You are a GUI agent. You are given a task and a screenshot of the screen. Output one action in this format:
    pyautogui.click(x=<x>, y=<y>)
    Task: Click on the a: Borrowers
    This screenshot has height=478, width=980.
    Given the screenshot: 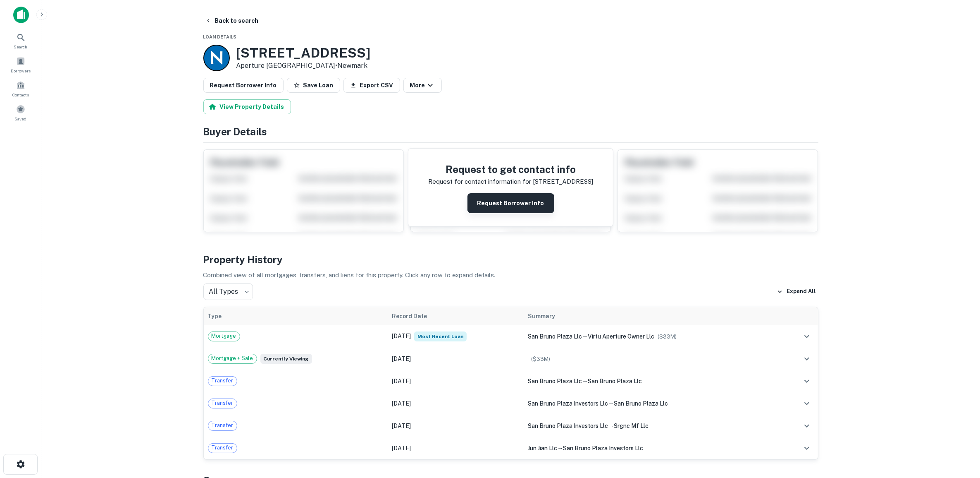 What is the action you would take?
    pyautogui.click(x=20, y=65)
    